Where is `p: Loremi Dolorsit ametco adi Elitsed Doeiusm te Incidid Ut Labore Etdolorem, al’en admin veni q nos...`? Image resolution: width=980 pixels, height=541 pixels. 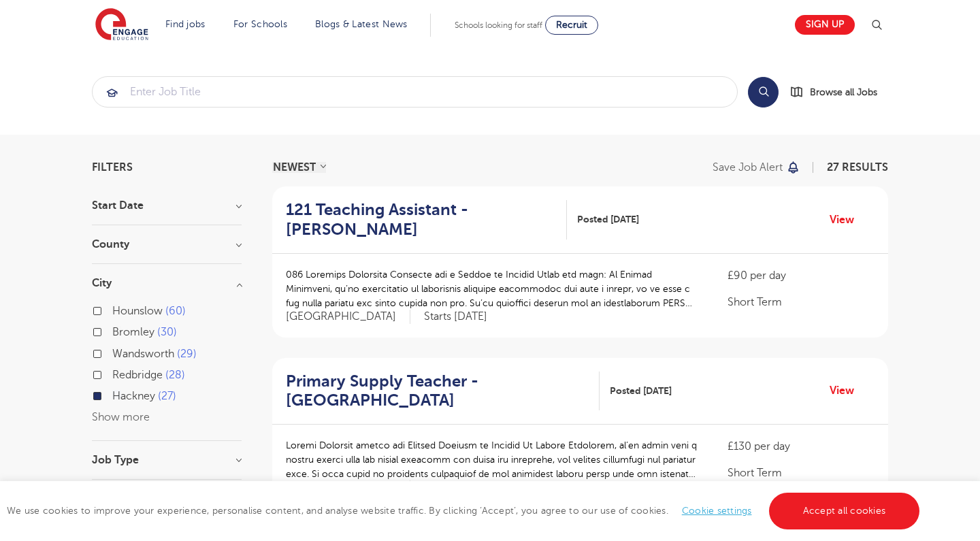
p: Loremi Dolorsit ametco adi Elitsed Doeiusm te Incidid Ut Labore Etdolorem, al’en admin veni q nos... is located at coordinates (493, 459).